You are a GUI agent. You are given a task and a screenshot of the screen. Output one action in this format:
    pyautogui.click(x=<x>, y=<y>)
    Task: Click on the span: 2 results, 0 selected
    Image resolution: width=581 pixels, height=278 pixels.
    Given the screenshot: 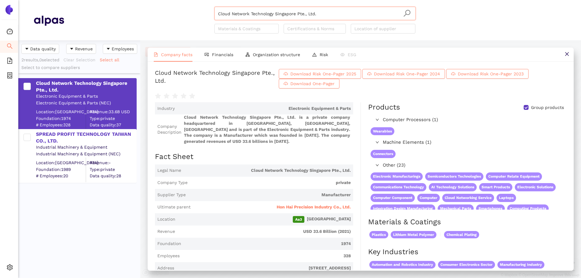 What is the action you would take?
    pyautogui.click(x=40, y=60)
    